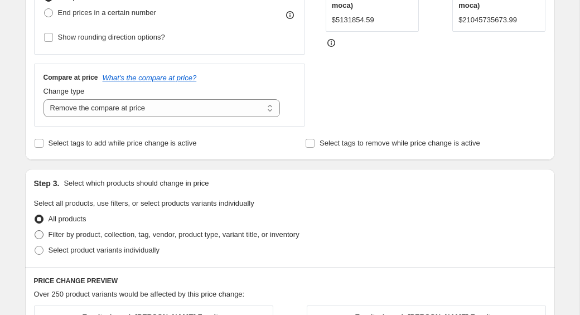 This screenshot has width=580, height=315. What do you see at coordinates (104, 250) in the screenshot?
I see `span: Select product variants individually` at bounding box center [104, 250].